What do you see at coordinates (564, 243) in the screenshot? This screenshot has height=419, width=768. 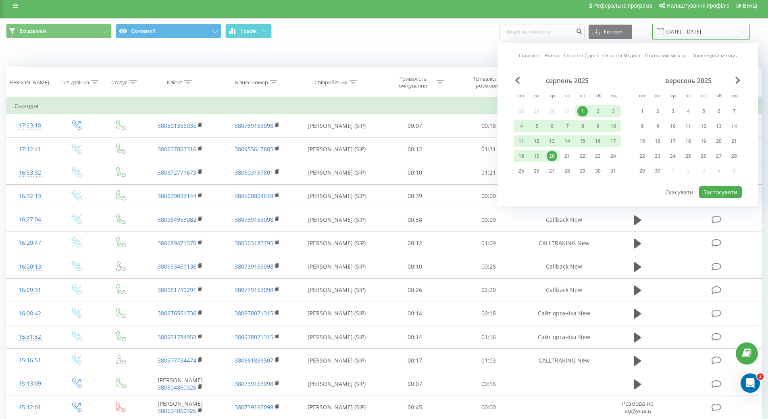 I see `td: CALLTRAKING New` at bounding box center [564, 243].